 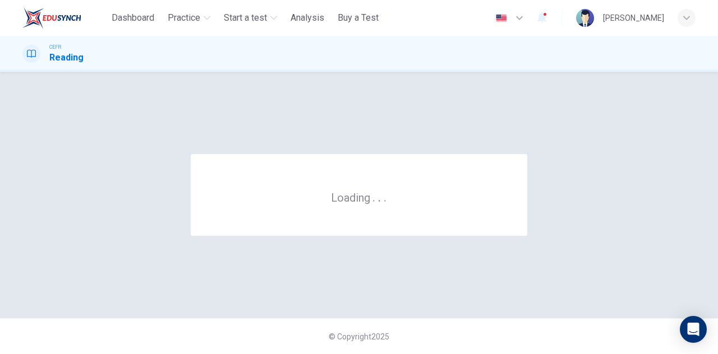 What do you see at coordinates (189, 18) in the screenshot?
I see `button: Practice` at bounding box center [189, 18].